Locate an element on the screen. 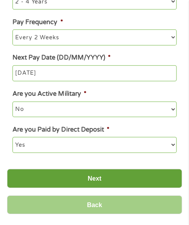 The width and height of the screenshot is (189, 225). input: Use the arrow keys to pick a date is located at coordinates (94, 74).